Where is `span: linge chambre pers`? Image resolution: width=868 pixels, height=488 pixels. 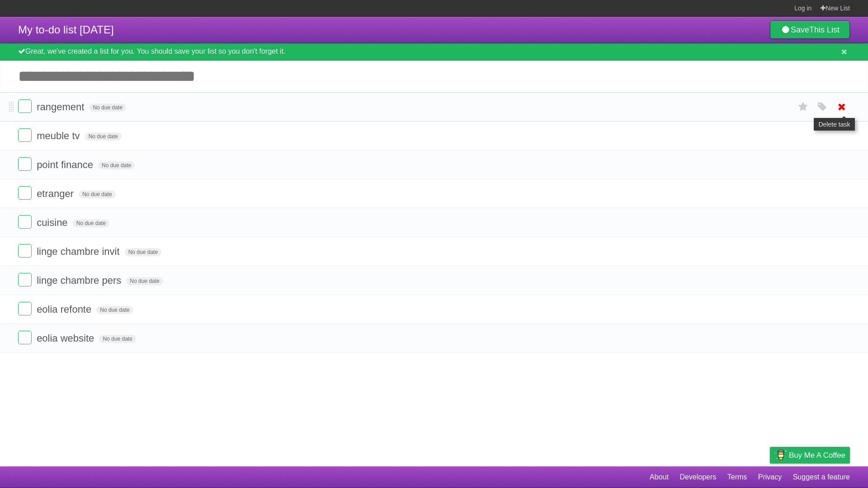
span: linge chambre pers is located at coordinates (80, 280).